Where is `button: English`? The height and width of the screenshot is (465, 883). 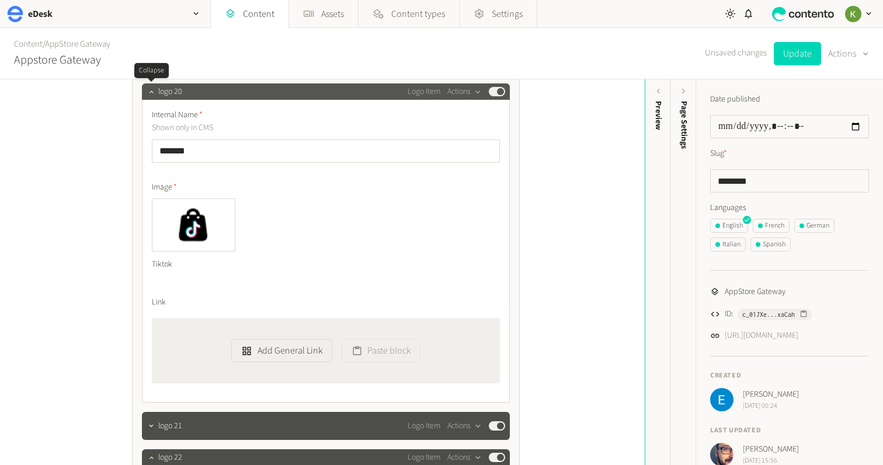
button: English is located at coordinates (729, 226).